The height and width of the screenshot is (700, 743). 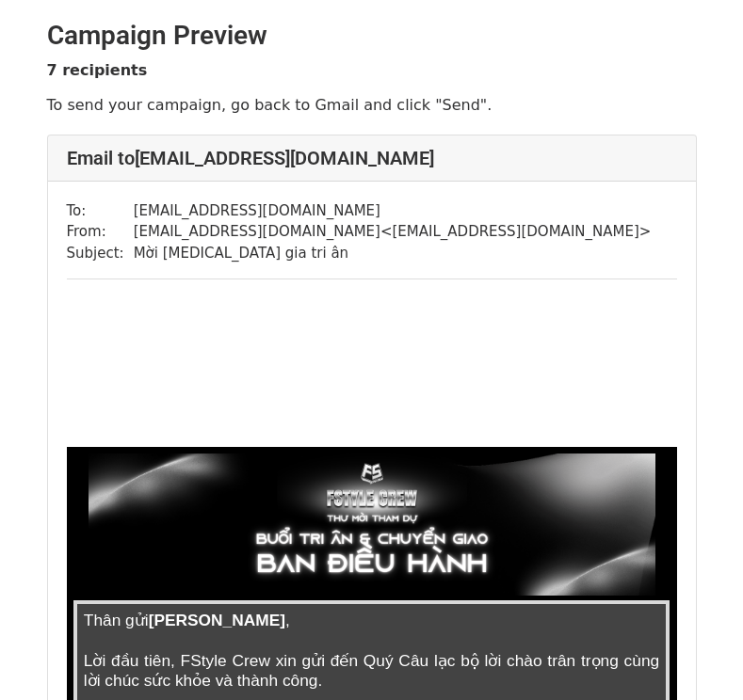 What do you see at coordinates (100, 232) in the screenshot?
I see `td: From:` at bounding box center [100, 232].